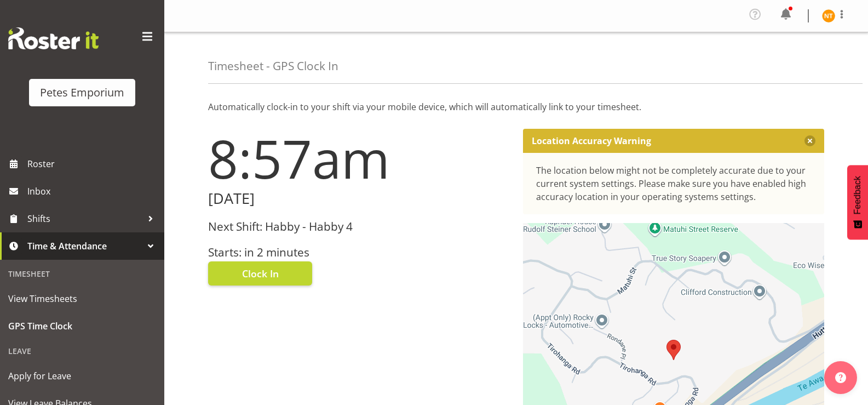  I want to click on img: nicole-thomson8388.jpg, so click(829, 16).